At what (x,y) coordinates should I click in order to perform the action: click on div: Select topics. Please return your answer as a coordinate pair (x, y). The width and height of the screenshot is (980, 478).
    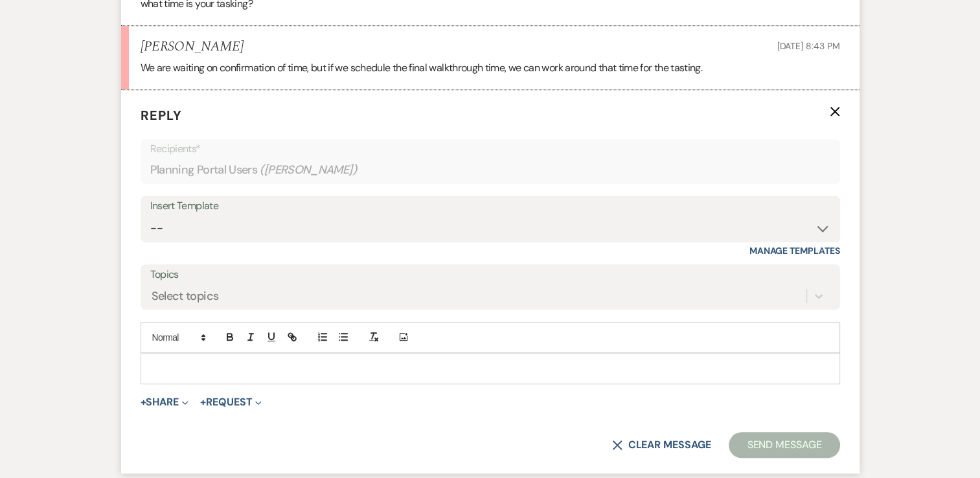
    Looking at the image, I should click on (185, 296).